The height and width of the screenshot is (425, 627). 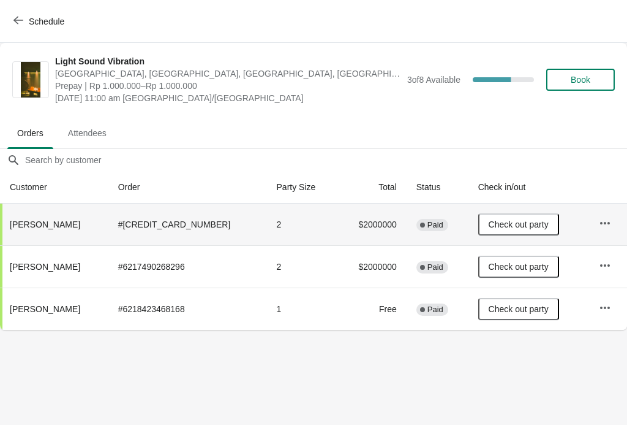 I want to click on td: Free, so click(x=372, y=308).